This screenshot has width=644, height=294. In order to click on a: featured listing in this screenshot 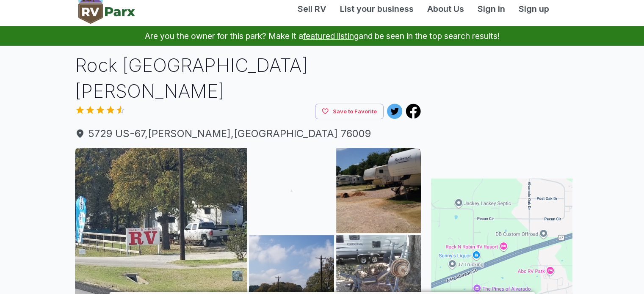, I will do `click(331, 36)`.